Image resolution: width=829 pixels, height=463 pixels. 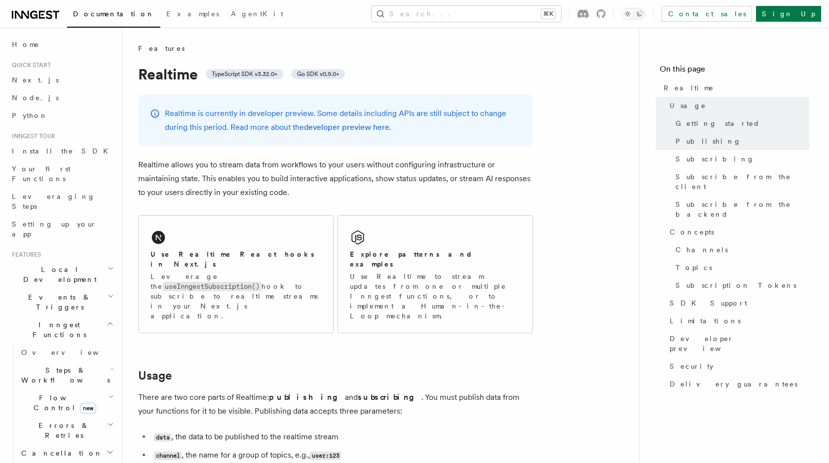 I want to click on a: Python, so click(x=62, y=115).